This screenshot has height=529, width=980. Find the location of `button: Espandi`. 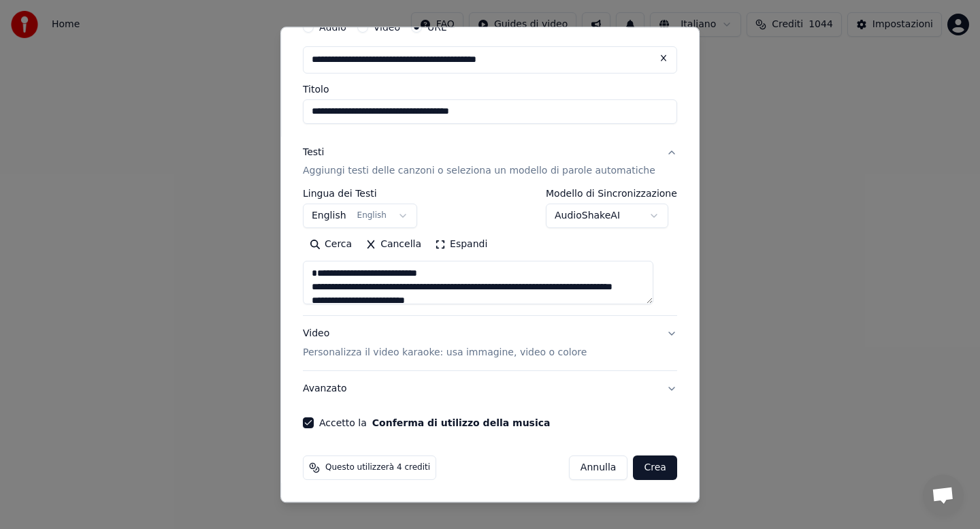

button: Espandi is located at coordinates (461, 245).